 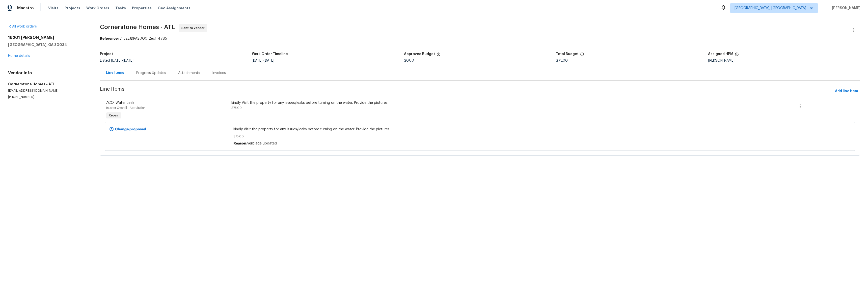 I want to click on b: Change proposed, so click(x=130, y=129).